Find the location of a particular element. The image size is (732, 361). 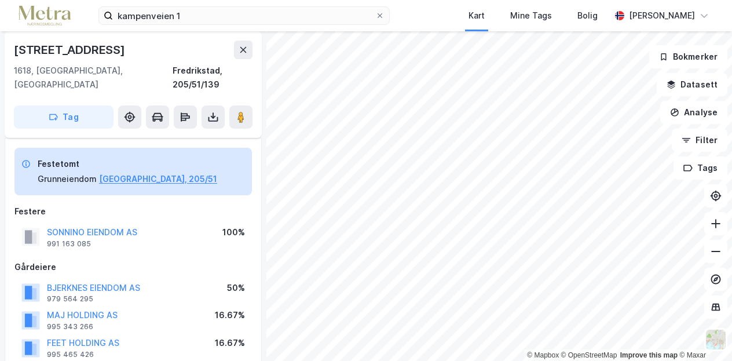

div: Festere is located at coordinates (133, 211).